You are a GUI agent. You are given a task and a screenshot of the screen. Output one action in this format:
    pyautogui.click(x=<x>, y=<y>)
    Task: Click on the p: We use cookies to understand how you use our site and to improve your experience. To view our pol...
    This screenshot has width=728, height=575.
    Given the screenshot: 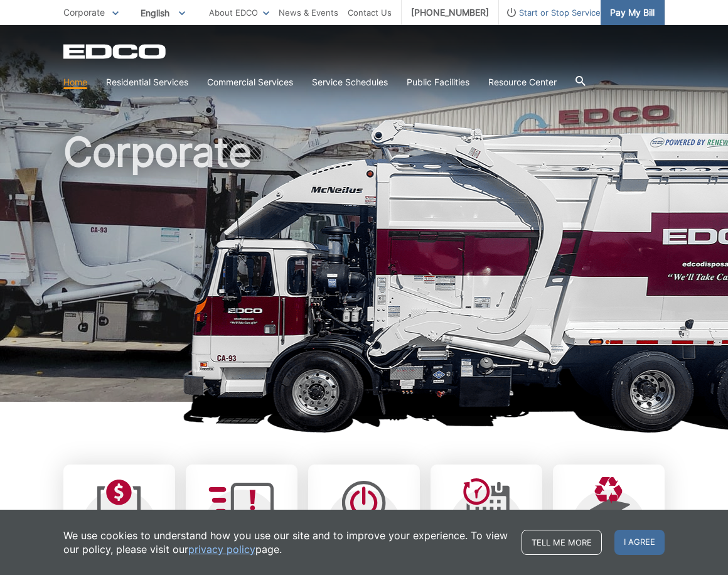 What is the action you would take?
    pyautogui.click(x=286, y=543)
    